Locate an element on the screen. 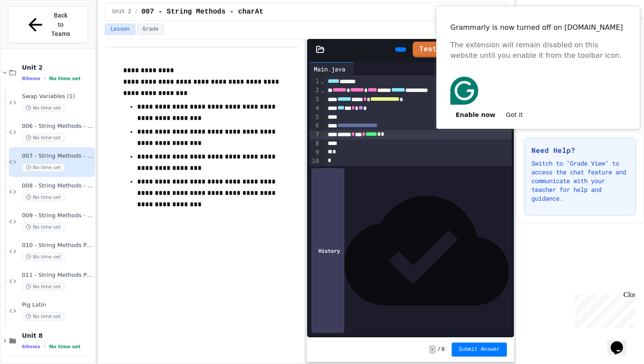 This screenshot has height=364, width=644. button: Back to Teams is located at coordinates (48, 24).